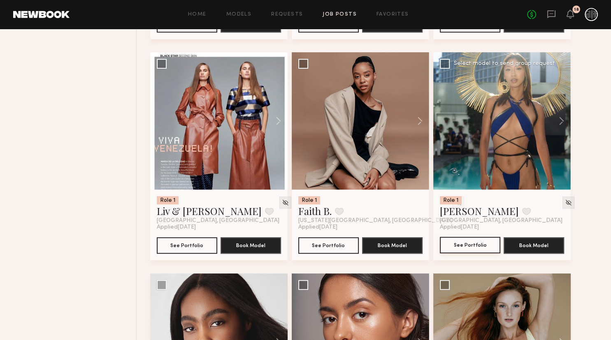 This screenshot has height=340, width=611. What do you see at coordinates (505, 64) in the screenshot?
I see `div: Select model to send group request` at bounding box center [505, 64].